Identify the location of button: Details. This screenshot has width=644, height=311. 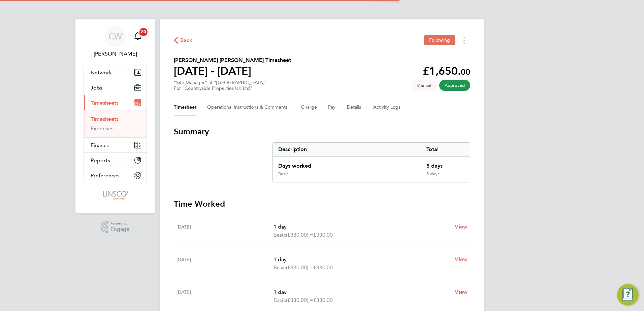
(355, 107).